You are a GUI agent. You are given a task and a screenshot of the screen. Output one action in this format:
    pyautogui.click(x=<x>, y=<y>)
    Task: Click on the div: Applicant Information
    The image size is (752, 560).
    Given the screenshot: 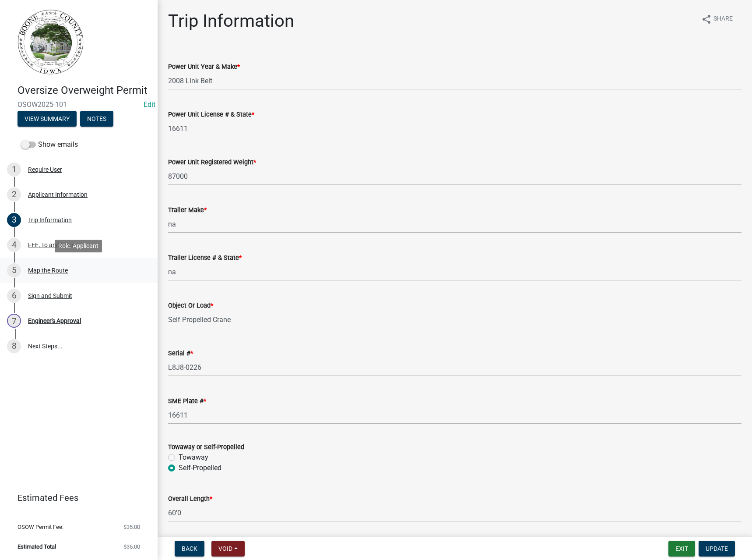 What is the action you would take?
    pyautogui.click(x=58, y=195)
    